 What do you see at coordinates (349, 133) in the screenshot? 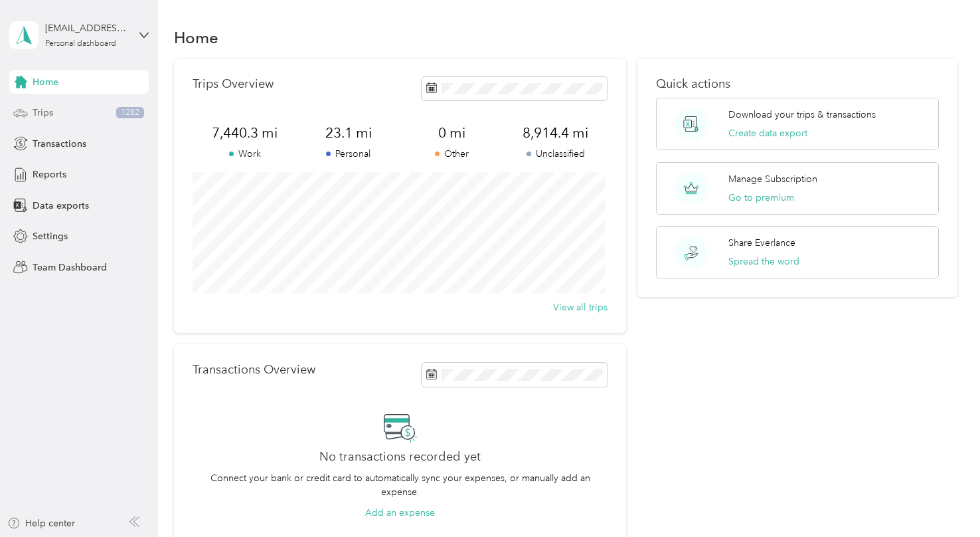
I see `span: 23.1 mi` at bounding box center [349, 133].